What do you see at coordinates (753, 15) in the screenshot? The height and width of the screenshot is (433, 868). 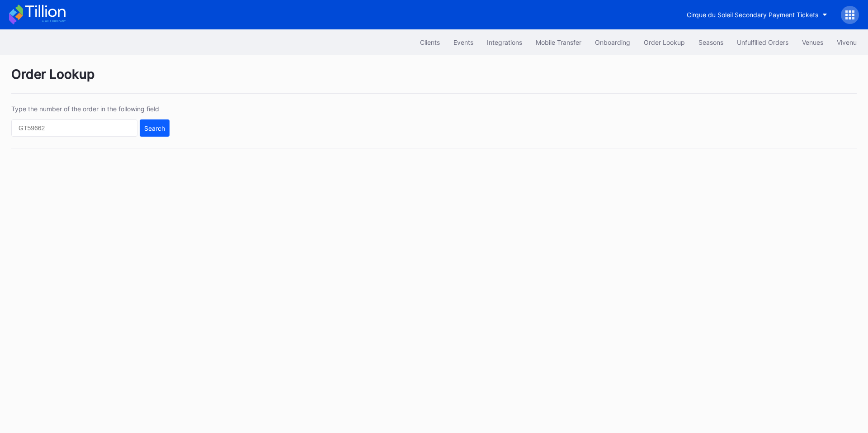 I see `div: Cirque du Soleil Secondary Payment Tickets` at bounding box center [753, 15].